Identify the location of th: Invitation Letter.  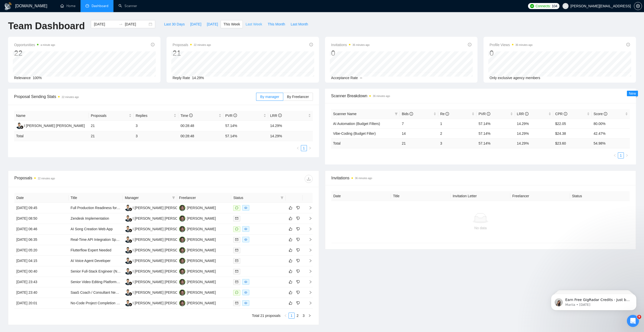
(480, 196).